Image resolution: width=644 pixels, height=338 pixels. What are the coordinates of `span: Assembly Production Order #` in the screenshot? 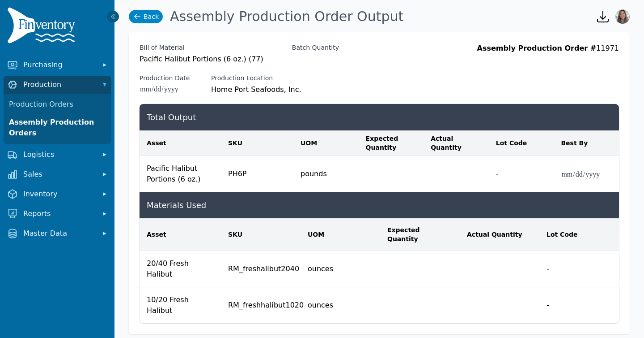 It's located at (537, 48).